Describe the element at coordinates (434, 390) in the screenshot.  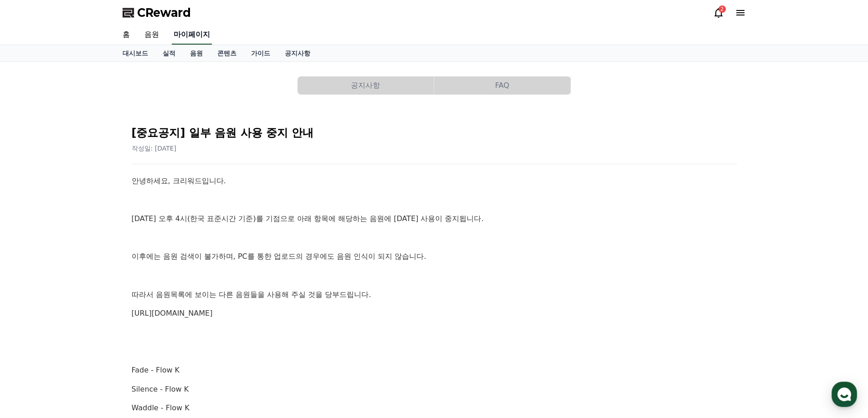
I see `p: Silence - Flow K` at that location.